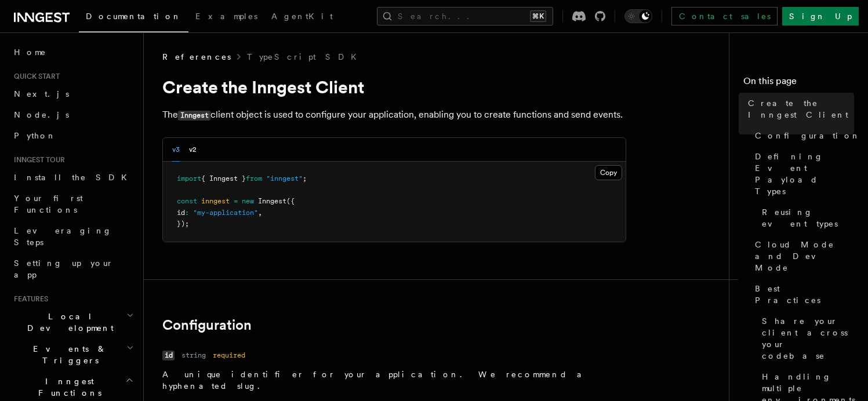 The height and width of the screenshot is (401, 868). What do you see at coordinates (226, 18) in the screenshot?
I see `a: Examples` at bounding box center [226, 18].